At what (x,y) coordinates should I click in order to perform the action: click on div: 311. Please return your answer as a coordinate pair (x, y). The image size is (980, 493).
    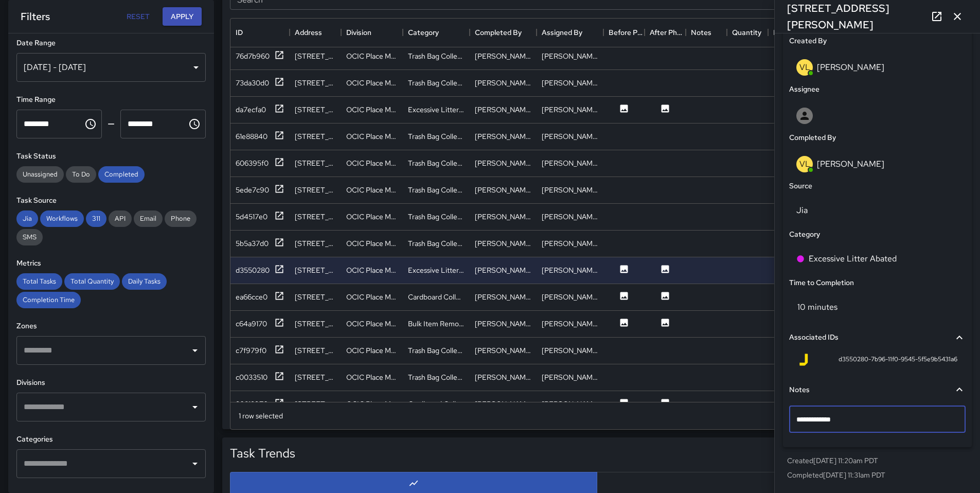
    Looking at the image, I should click on (96, 219).